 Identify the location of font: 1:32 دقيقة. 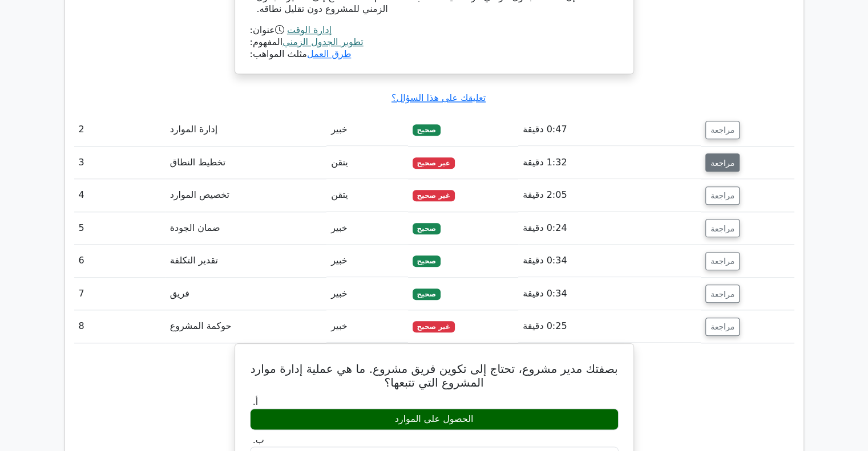
(544, 162).